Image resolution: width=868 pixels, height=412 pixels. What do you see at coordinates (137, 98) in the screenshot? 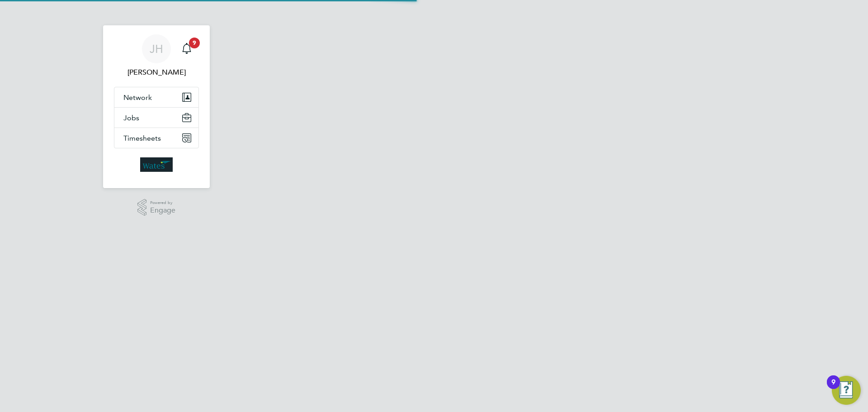
I see `span: Network` at bounding box center [137, 98].